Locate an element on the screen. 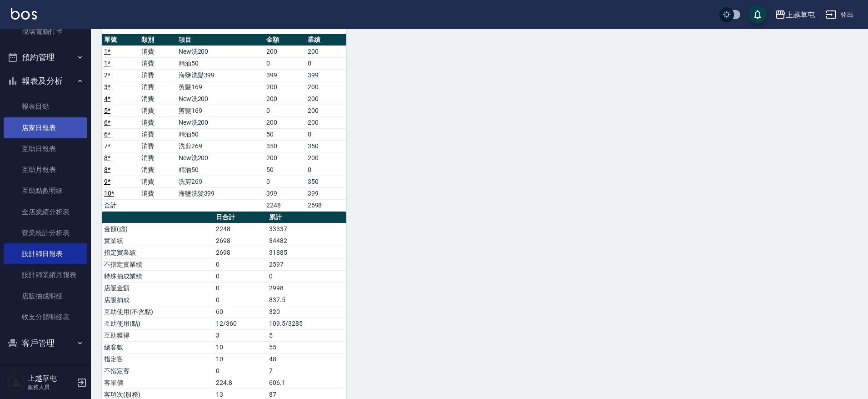  td: 精油50 is located at coordinates (220, 170).